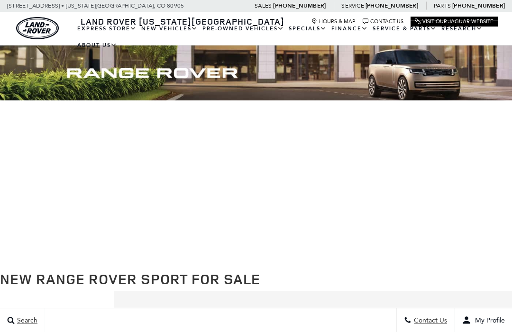 The image size is (512, 332). Describe the element at coordinates (429, 320) in the screenshot. I see `span: Contact Us` at that location.